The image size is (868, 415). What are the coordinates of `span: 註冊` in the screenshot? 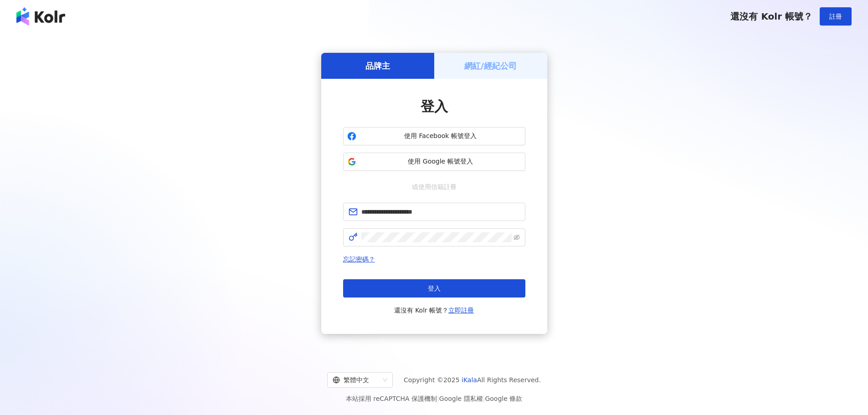 It's located at (836, 17).